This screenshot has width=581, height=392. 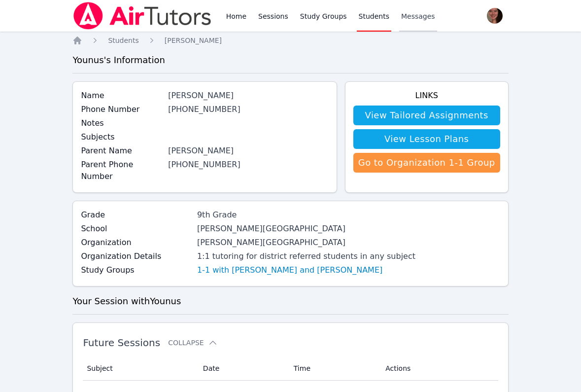 I want to click on label: Name, so click(x=121, y=96).